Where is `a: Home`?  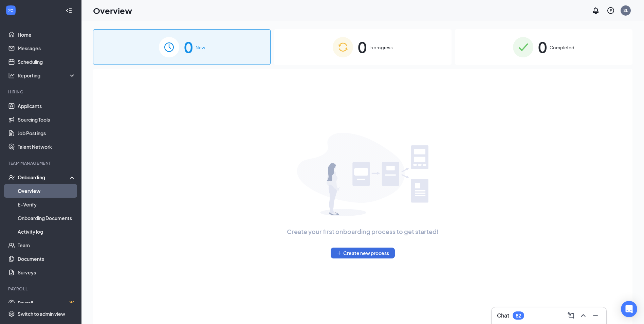 a: Home is located at coordinates (47, 35).